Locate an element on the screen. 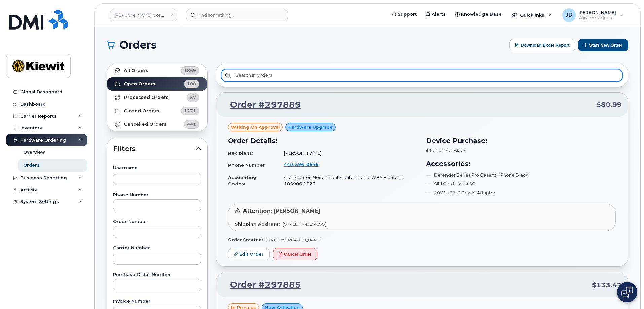  a: Open Orders100 is located at coordinates (157, 84).